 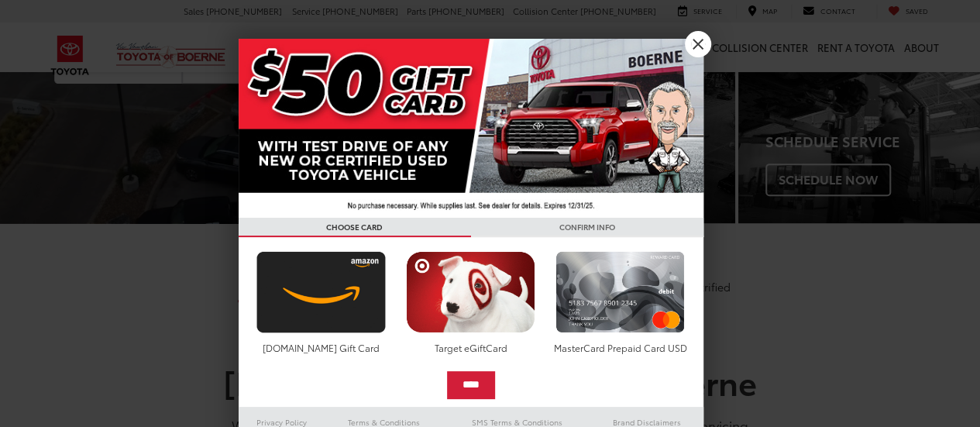 What do you see at coordinates (321, 292) in the screenshot?
I see `img: amazoncard.png` at bounding box center [321, 292].